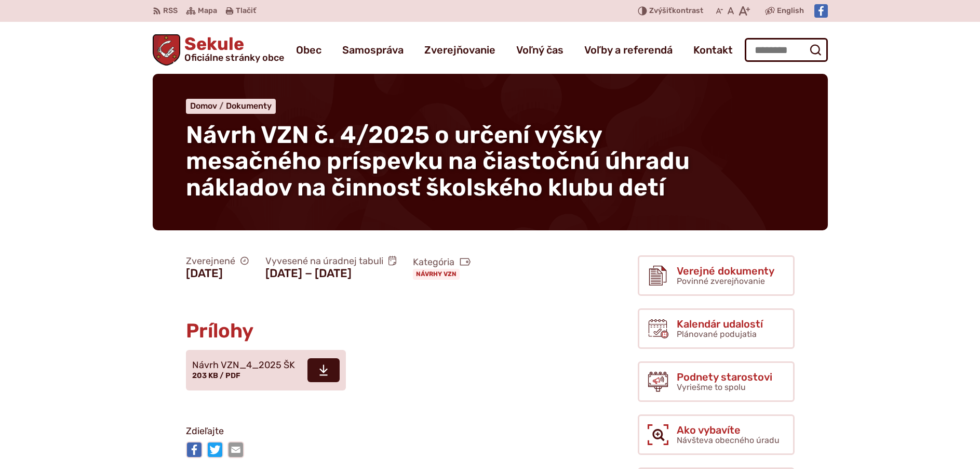 The width and height of the screenshot is (980, 469). What do you see at coordinates (215, 449) in the screenshot?
I see `img: Zdieľať na Twitteri` at bounding box center [215, 449].